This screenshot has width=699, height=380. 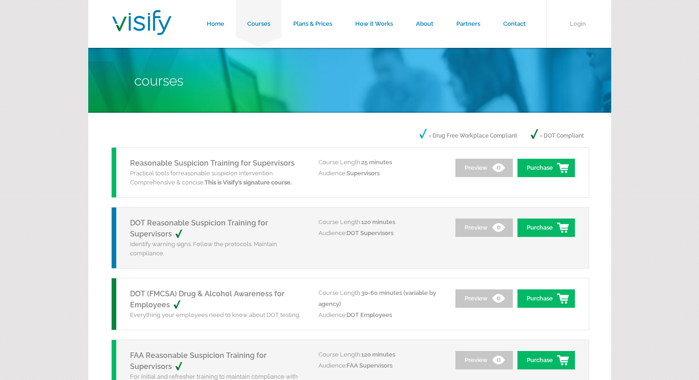 I want to click on span: 30-60 minutes (variable by agency), so click(x=377, y=298).